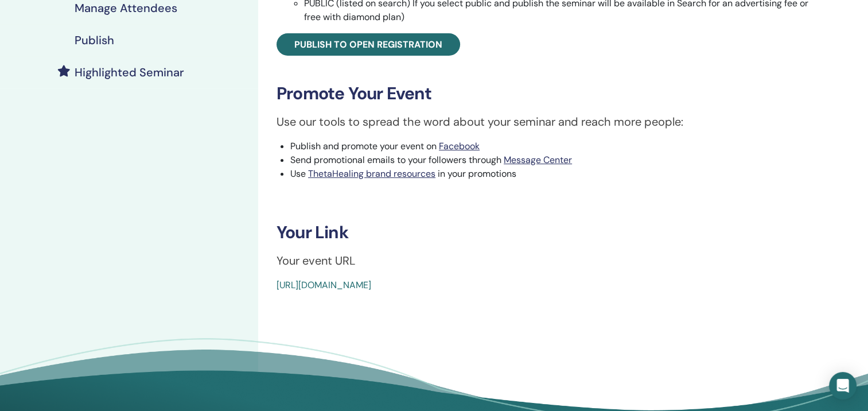 This screenshot has width=868, height=411. What do you see at coordinates (368, 44) in the screenshot?
I see `a: Publish to open registration` at bounding box center [368, 44].